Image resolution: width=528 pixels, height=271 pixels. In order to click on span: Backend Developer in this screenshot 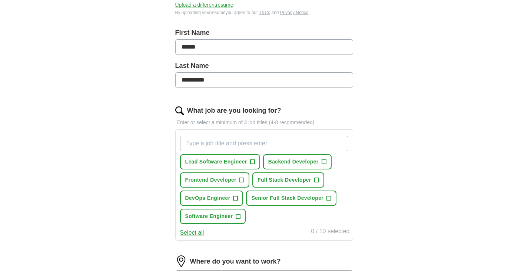, I will do `click(294, 162)`.